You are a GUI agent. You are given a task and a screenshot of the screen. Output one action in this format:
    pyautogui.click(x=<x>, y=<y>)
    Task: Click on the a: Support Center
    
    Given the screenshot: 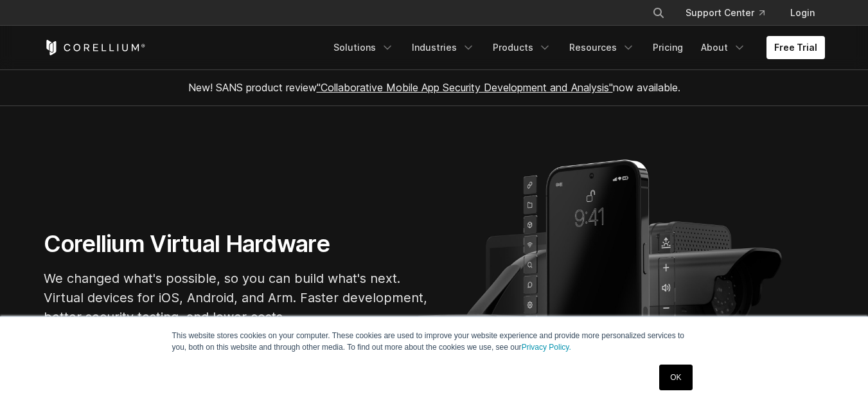 What is the action you would take?
    pyautogui.click(x=725, y=13)
    